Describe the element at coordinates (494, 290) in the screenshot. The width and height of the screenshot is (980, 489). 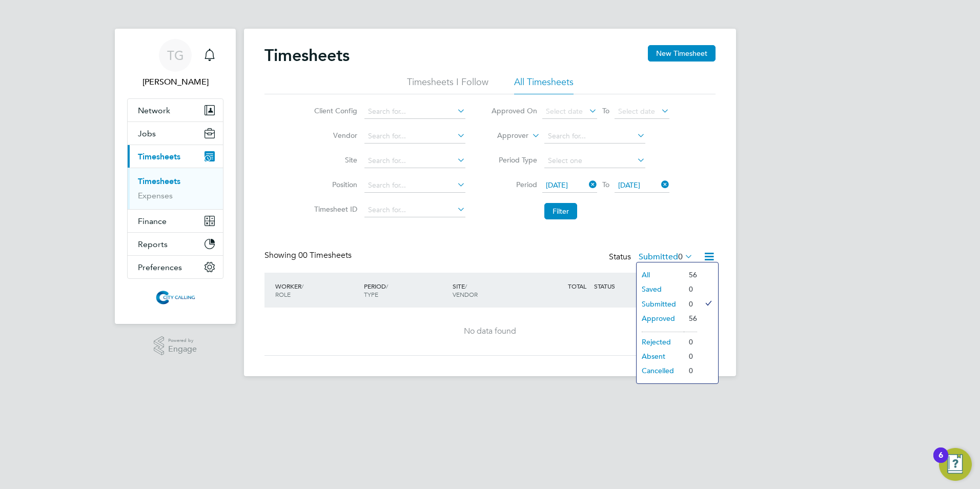
I see `div: SITE` at that location.